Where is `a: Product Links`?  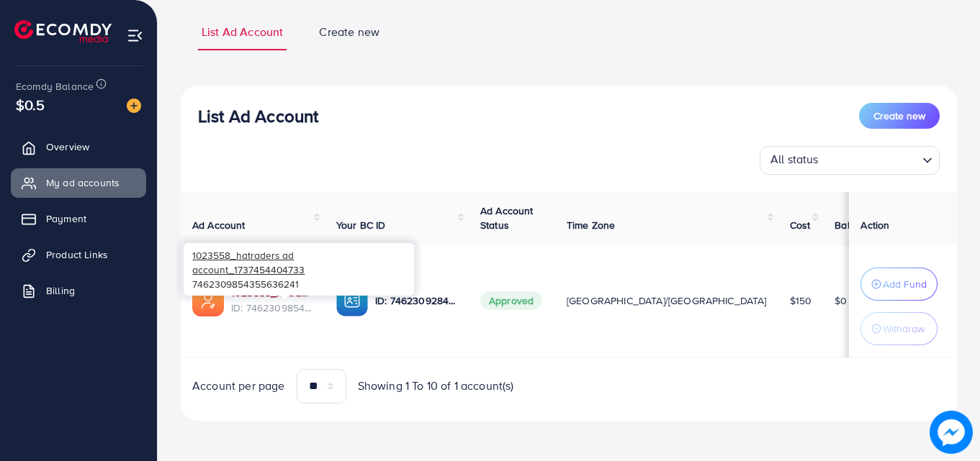
a: Product Links is located at coordinates (79, 255).